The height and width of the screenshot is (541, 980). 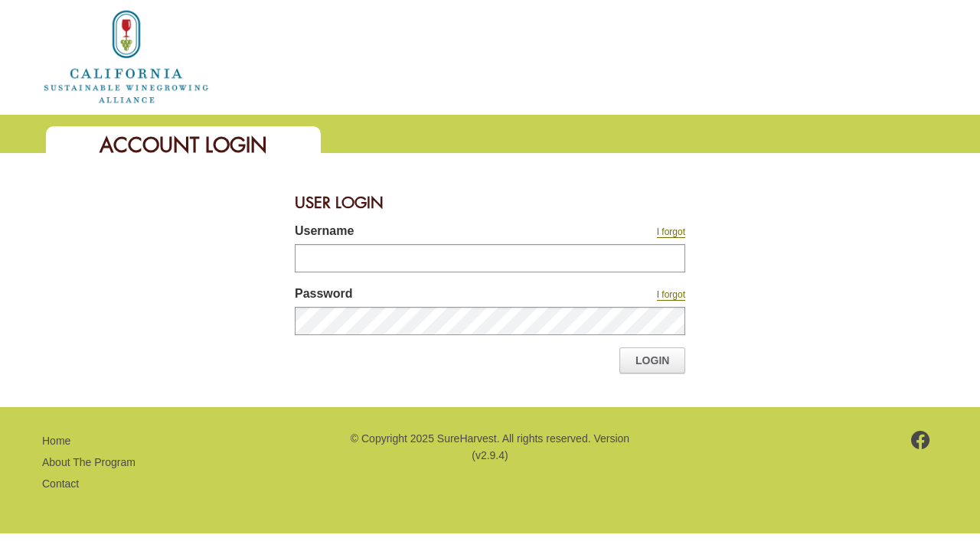 I want to click on span: Account Login, so click(x=183, y=145).